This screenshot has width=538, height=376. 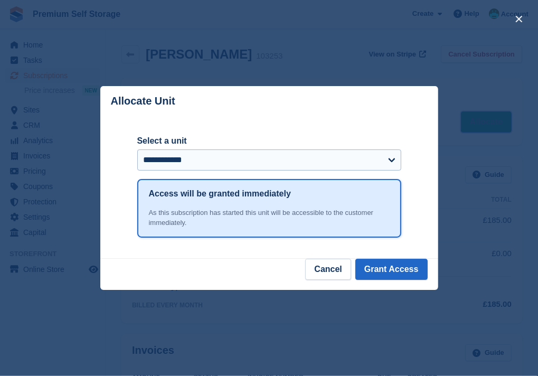 I want to click on button: Cancel, so click(x=328, y=269).